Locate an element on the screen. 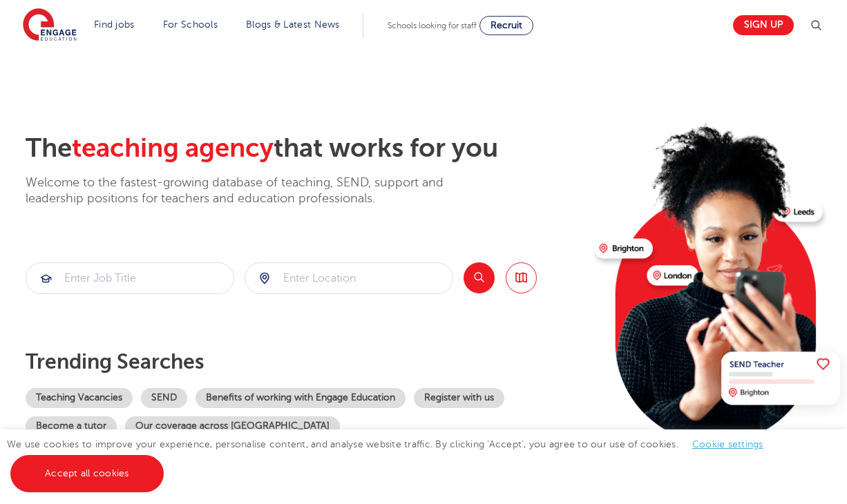  span: Schools looking for staff is located at coordinates (432, 26).